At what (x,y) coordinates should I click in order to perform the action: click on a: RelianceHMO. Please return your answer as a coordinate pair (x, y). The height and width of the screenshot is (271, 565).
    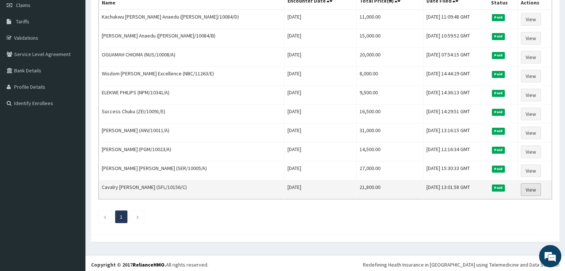
    Looking at the image, I should click on (148, 265).